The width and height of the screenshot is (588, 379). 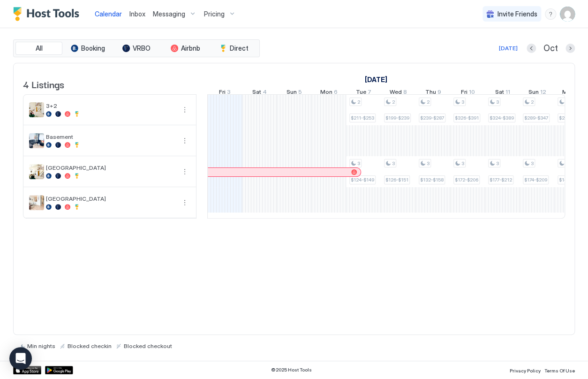 What do you see at coordinates (543, 93) in the screenshot?
I see `span: 12` at bounding box center [543, 93].